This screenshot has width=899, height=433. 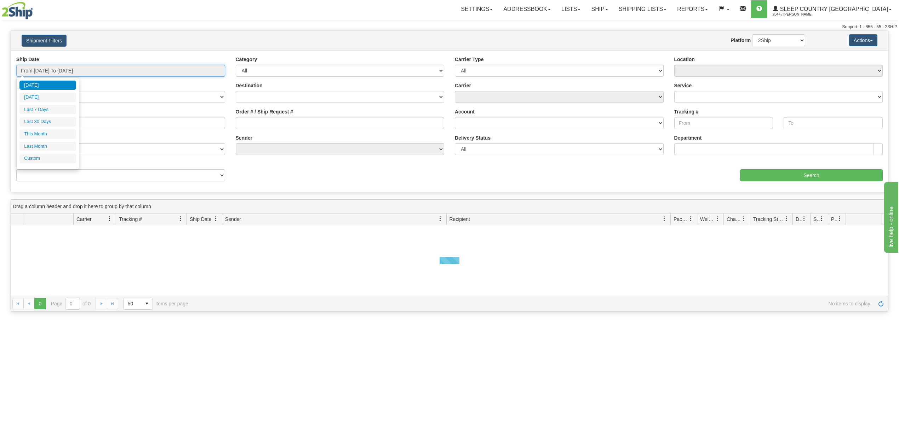 What do you see at coordinates (786, 219) in the screenshot?
I see `a: Tracking Status filter column settings` at bounding box center [786, 219].